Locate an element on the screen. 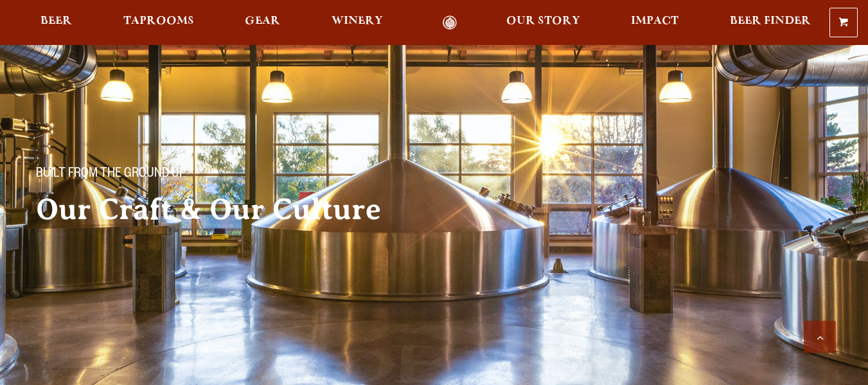 This screenshot has height=385, width=868. a: Our Story is located at coordinates (543, 22).